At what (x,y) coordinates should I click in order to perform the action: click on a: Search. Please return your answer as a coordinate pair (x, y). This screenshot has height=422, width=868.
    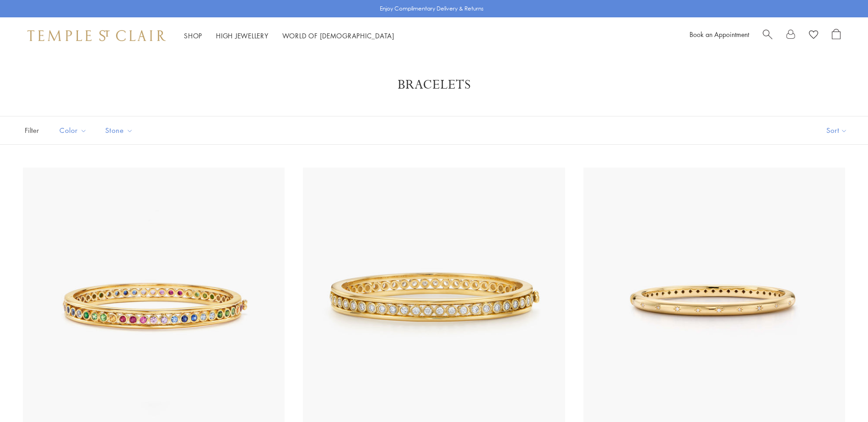
    Looking at the image, I should click on (767, 36).